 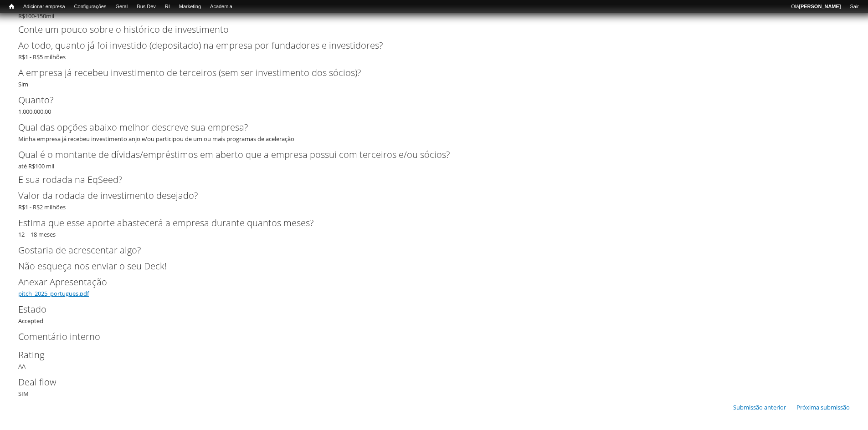 I want to click on label: A empresa já recebeu investimento de terceiros (sem ser investimento dos sócios)?, so click(x=426, y=73).